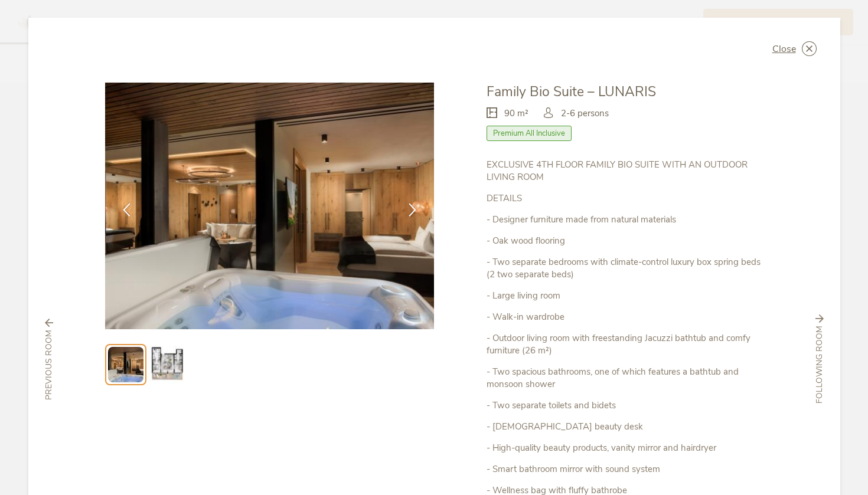 Image resolution: width=868 pixels, height=495 pixels. What do you see at coordinates (625, 448) in the screenshot?
I see `p: - High-quality beauty products, vanity mirror and hairdryer` at bounding box center [625, 448].